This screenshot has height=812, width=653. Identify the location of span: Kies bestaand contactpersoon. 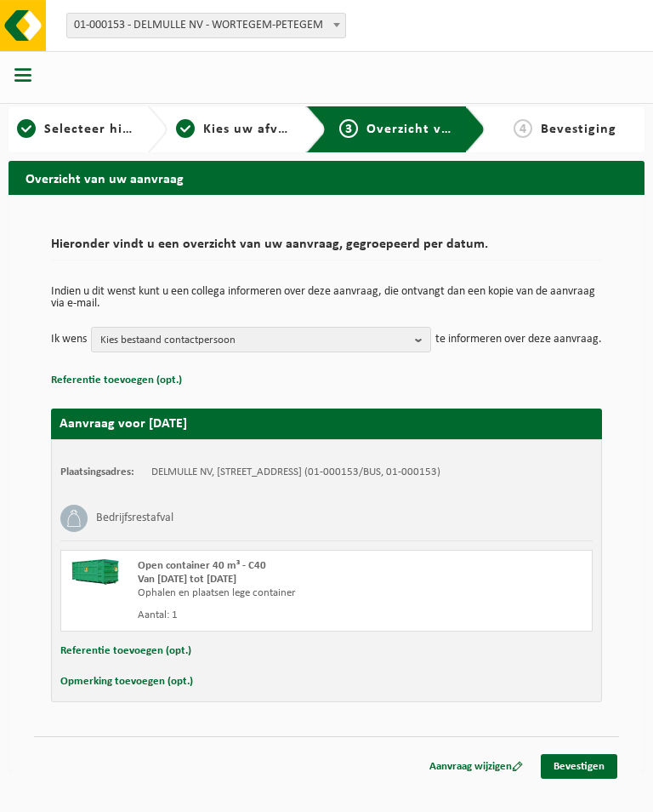
(254, 340).